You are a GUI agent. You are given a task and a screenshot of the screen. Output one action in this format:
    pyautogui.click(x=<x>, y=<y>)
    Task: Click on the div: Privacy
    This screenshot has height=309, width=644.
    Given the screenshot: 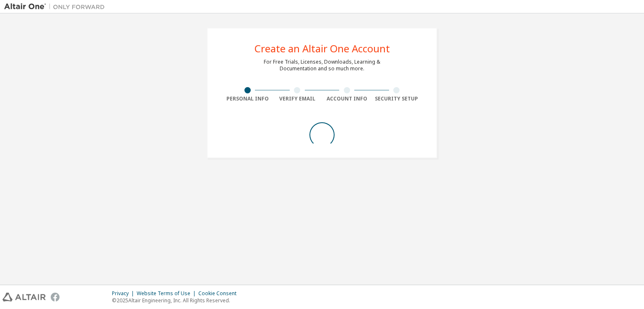 What is the action you would take?
    pyautogui.click(x=124, y=293)
    